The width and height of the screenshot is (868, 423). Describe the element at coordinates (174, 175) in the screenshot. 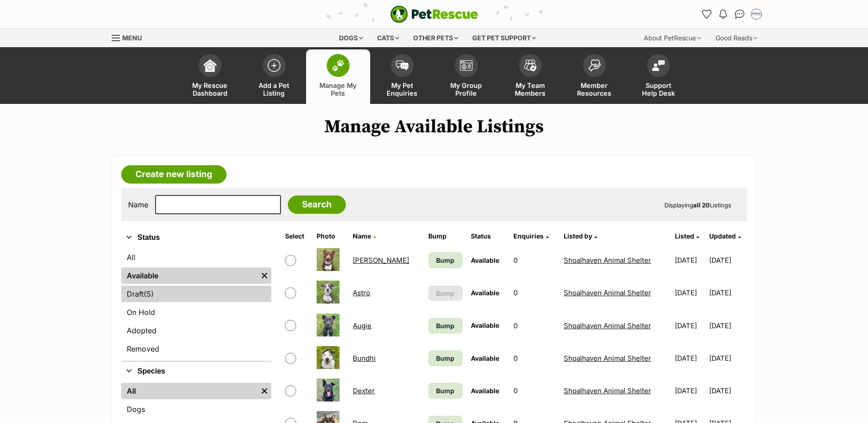

I see `a: Create new listing` at that location.